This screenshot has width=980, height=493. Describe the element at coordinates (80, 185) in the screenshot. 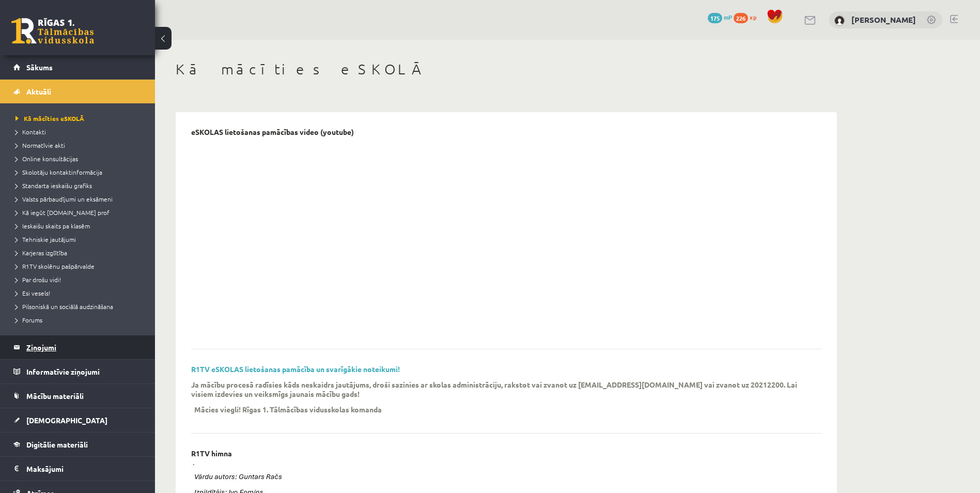

I see `a: Standarta ieskaišu grafiks` at that location.